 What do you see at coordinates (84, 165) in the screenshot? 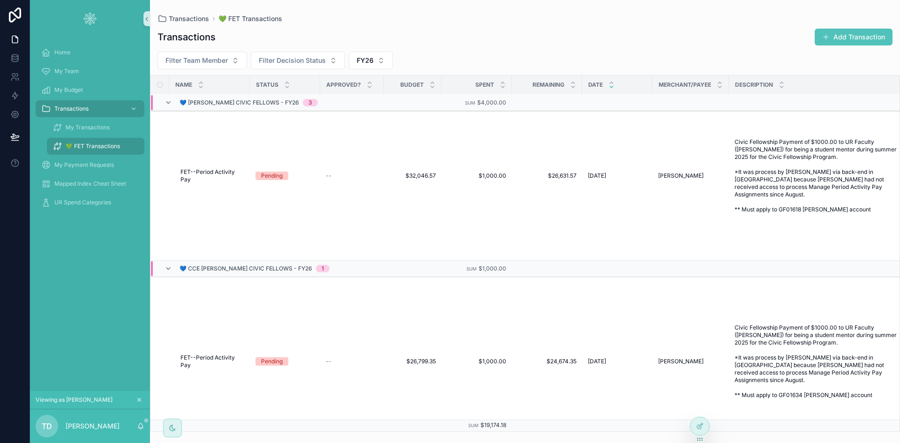
I see `span: My Payment Requests` at bounding box center [84, 165].